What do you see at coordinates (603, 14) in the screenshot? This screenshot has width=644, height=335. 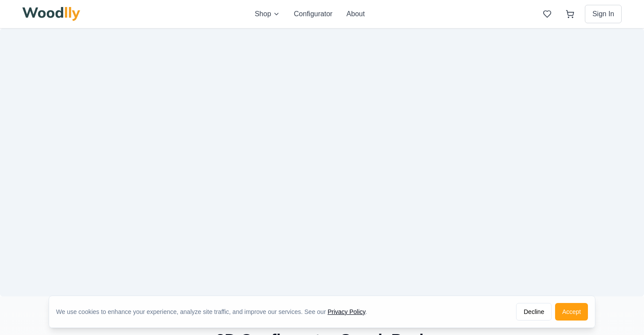 I see `button: Sign In` at bounding box center [603, 14].